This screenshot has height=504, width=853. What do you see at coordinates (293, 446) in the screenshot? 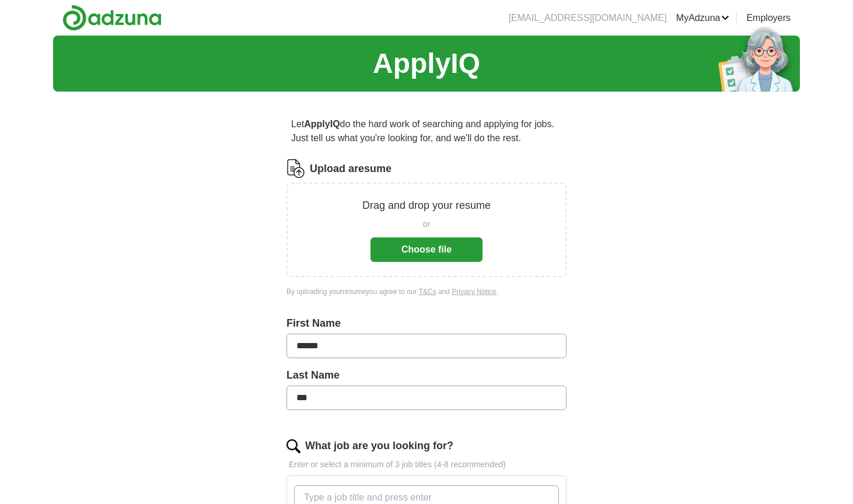
I see `img: search.png` at bounding box center [293, 446].